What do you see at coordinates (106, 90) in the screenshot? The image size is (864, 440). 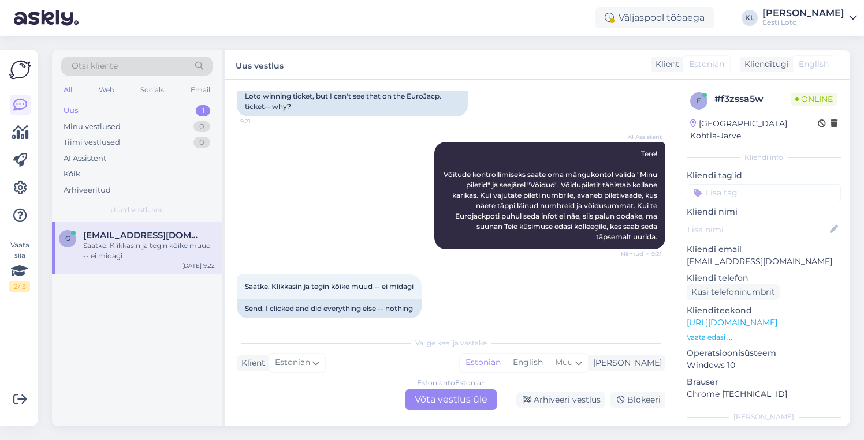 I see `div: Web` at bounding box center [106, 90].